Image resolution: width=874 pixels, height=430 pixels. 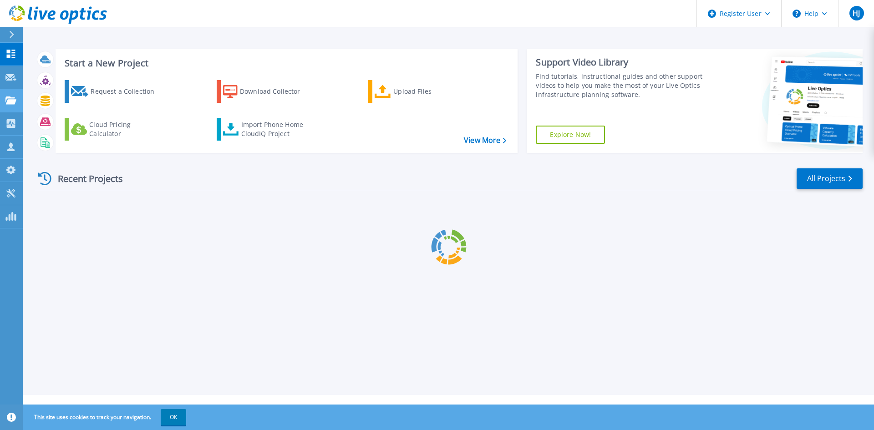 What do you see at coordinates (115, 129) in the screenshot?
I see `a: Cloud Pricing Calculator` at bounding box center [115, 129].